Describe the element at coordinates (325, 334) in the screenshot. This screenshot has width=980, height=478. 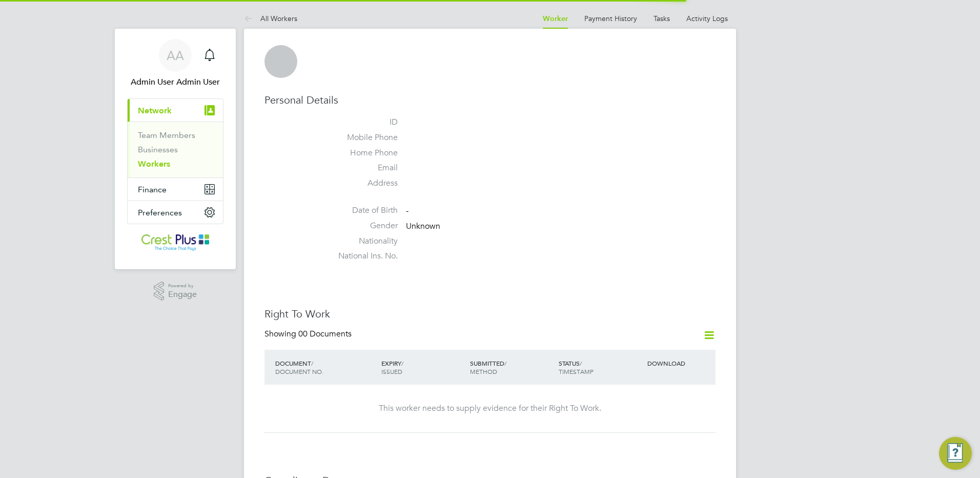
I see `span: 00 Documents` at that location.